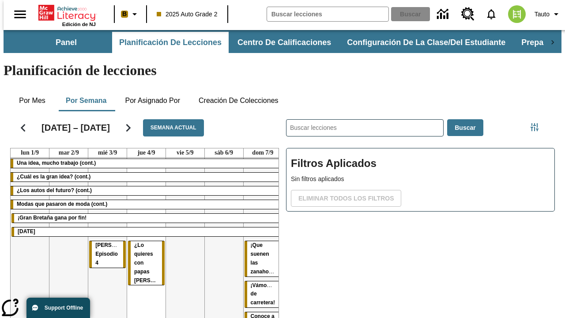 The image size is (565, 318). Describe the element at coordinates (26, 231) in the screenshot. I see `span: Día del Trabajo` at that location.